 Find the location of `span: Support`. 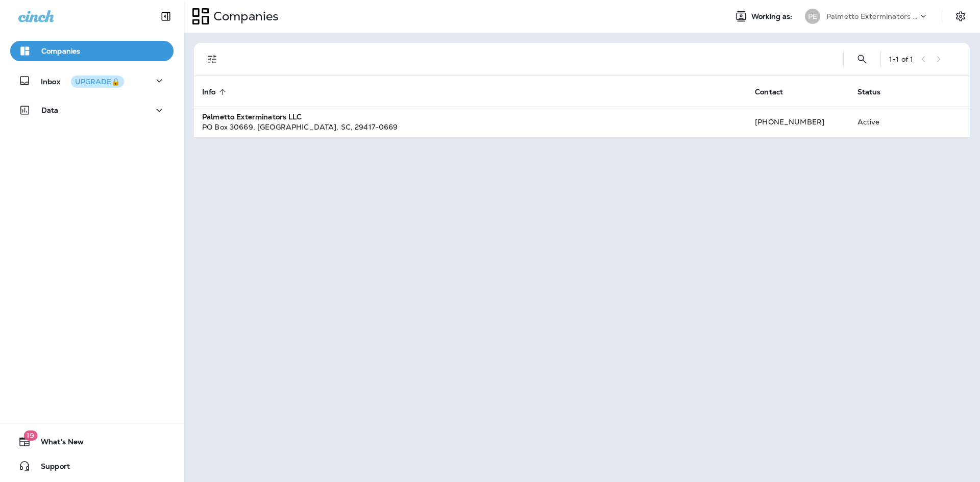

span: Support is located at coordinates (50, 469).